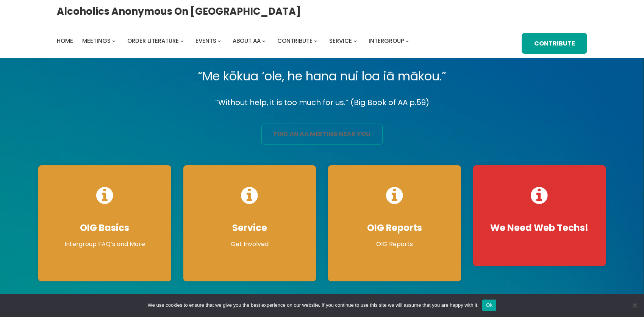 The width and height of the screenshot is (644, 317). Describe the element at coordinates (386, 41) in the screenshot. I see `a: Intergroup` at that location.